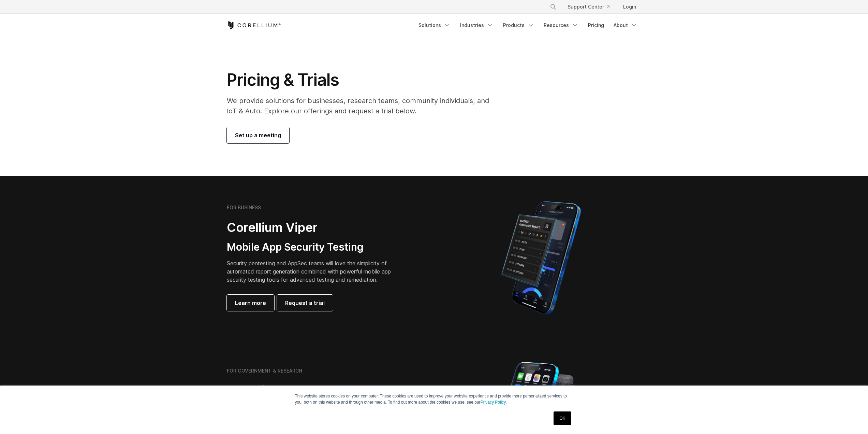  What do you see at coordinates (322, 391) in the screenshot?
I see `h2: Corellium Falcon` at bounding box center [322, 391].